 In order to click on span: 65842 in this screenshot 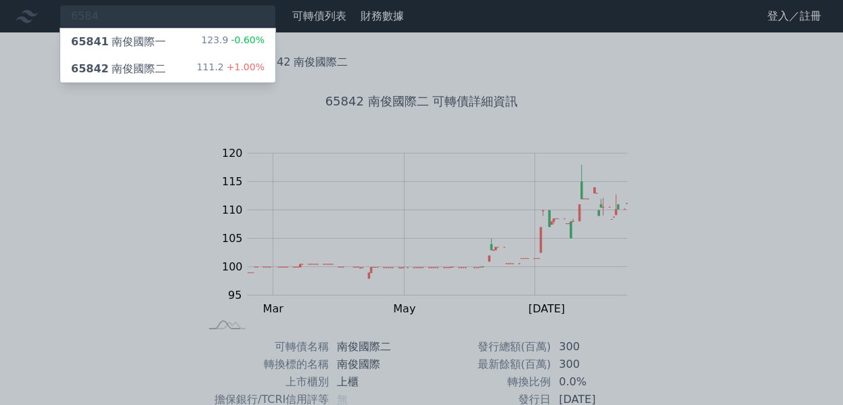, I will do `click(90, 68)`.